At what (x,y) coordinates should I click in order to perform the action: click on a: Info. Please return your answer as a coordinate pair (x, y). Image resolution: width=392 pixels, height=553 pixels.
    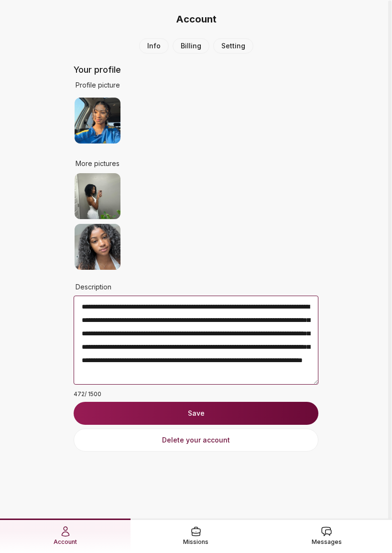
    Looking at the image, I should click on (154, 46).